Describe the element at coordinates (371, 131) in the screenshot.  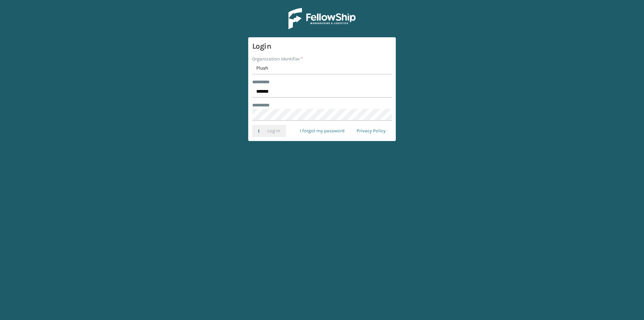
I see `a: Privacy Policy` at that location.